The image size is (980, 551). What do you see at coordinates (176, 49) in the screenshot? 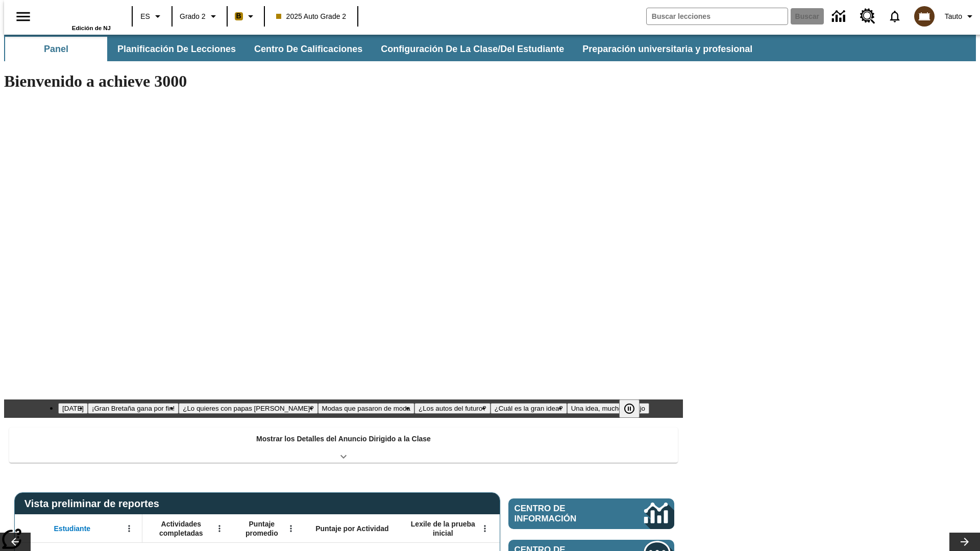
I see `button: Planificación de lecciones` at bounding box center [176, 49].